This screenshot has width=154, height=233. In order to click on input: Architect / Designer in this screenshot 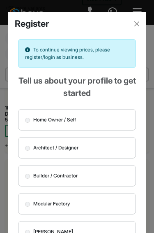, I will do `click(28, 148)`.